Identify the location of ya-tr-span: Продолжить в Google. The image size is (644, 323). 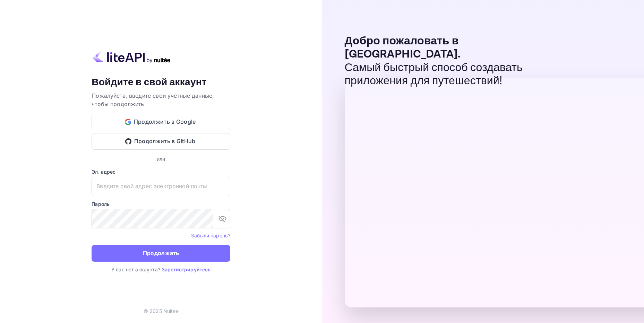
(165, 122).